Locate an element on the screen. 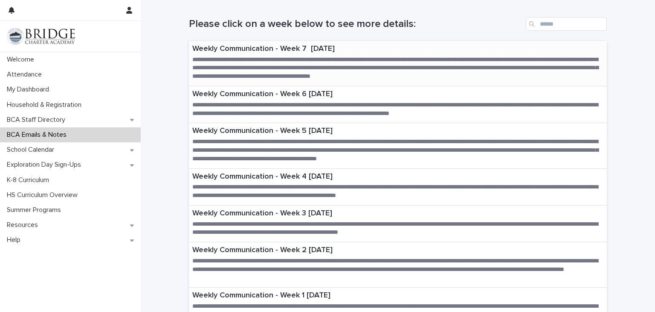  p: Exploration Day Sign-Ups is located at coordinates (46, 164).